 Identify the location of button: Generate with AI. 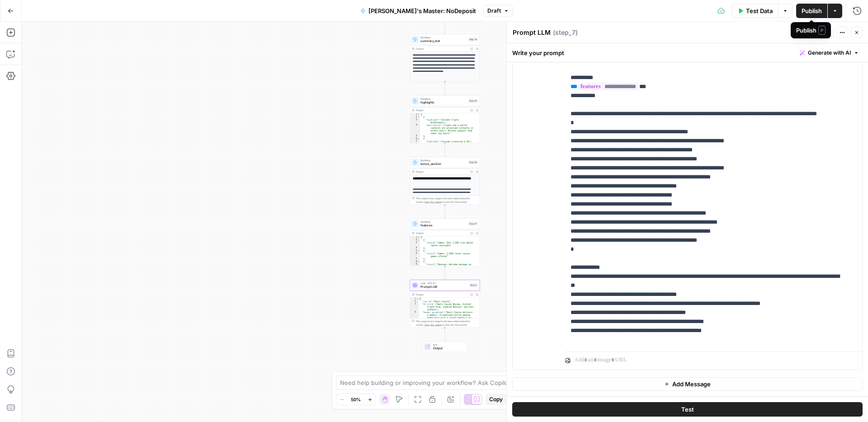
(829, 53).